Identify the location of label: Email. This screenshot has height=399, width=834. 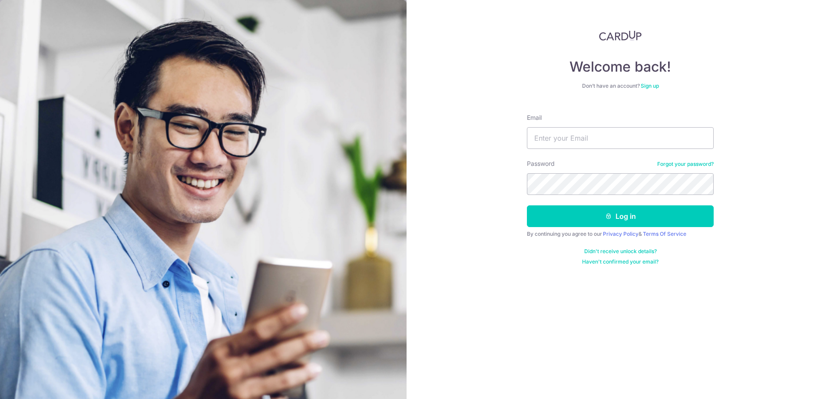
(535, 118).